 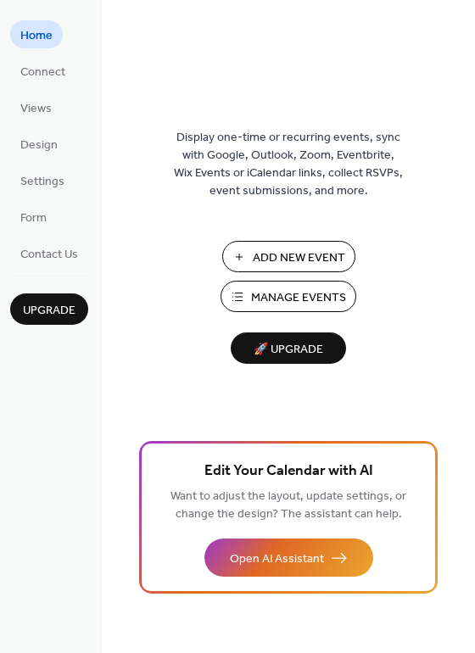 What do you see at coordinates (33, 218) in the screenshot?
I see `span: Form` at bounding box center [33, 218].